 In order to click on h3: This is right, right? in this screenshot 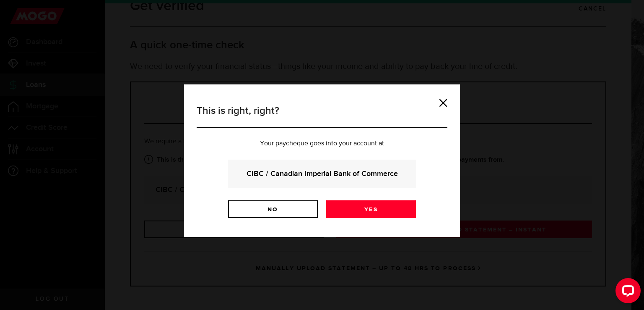, I will do `click(322, 115)`.